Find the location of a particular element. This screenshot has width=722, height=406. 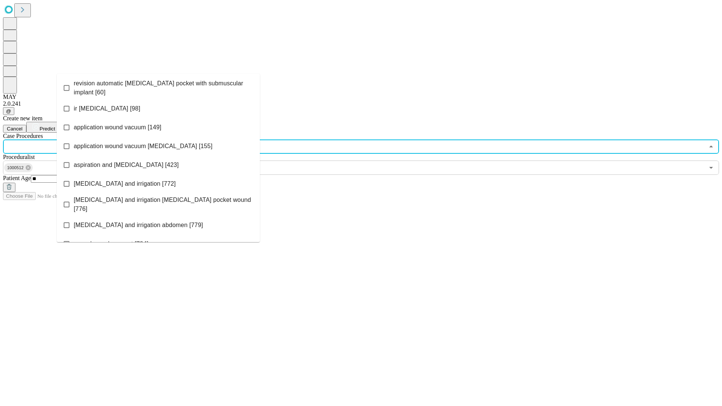

span: Proceduralist is located at coordinates (19, 157).